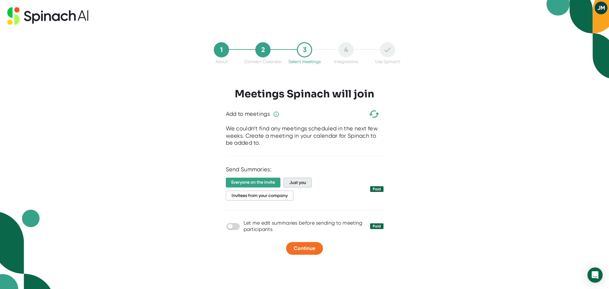 The image size is (609, 289). What do you see at coordinates (304, 94) in the screenshot?
I see `h3: Meetings Spinach will join` at bounding box center [304, 94].